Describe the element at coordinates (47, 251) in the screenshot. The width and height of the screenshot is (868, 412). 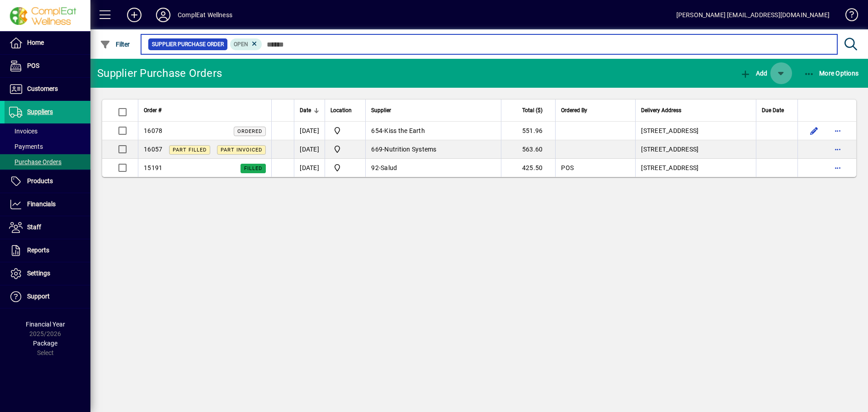
I see `a: Reports` at that location.